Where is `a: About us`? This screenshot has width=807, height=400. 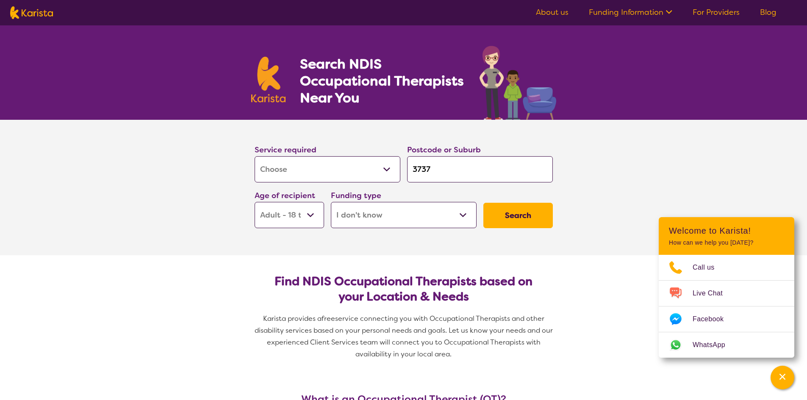 a: About us is located at coordinates (552, 12).